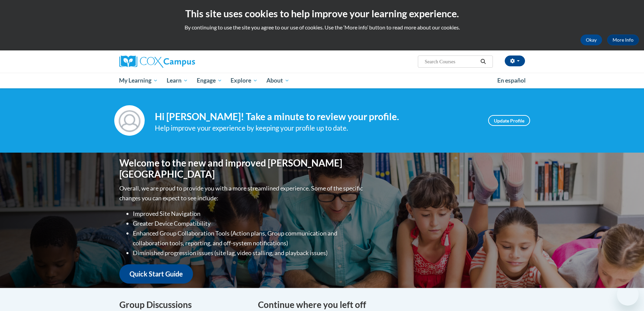  I want to click on span: Explore, so click(244, 81).